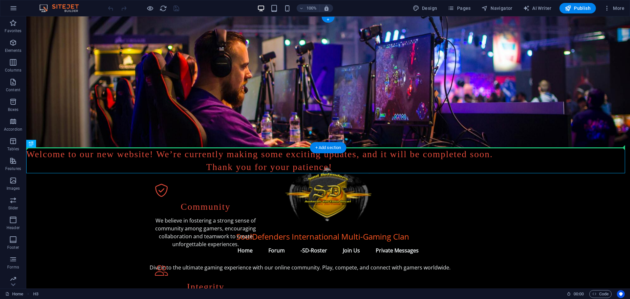 This screenshot has height=299, width=630. I want to click on button: Click here to leave preview mode and continue editing, so click(150, 8).